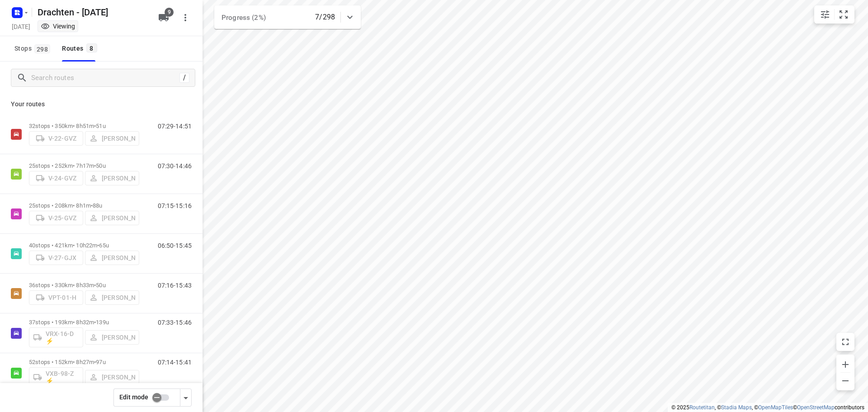 The width and height of the screenshot is (868, 412). What do you see at coordinates (81, 48) in the screenshot?
I see `div: Routes` at bounding box center [81, 48].